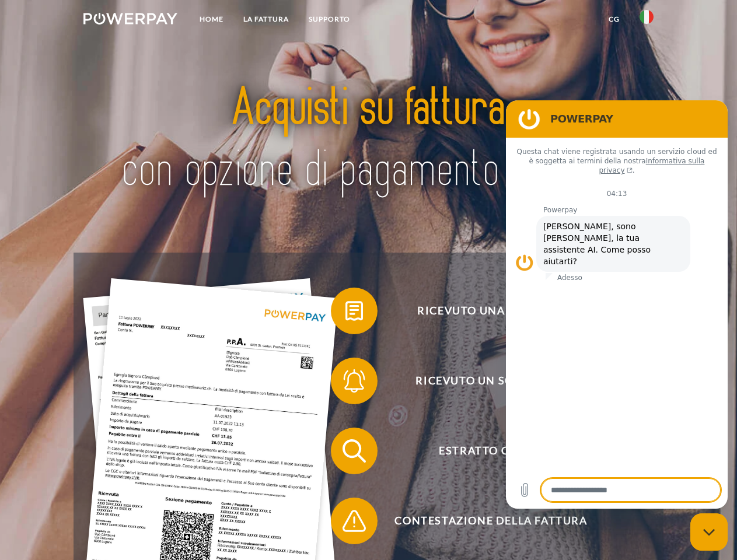  What do you see at coordinates (482, 451) in the screenshot?
I see `button: Estratto conto` at bounding box center [482, 451].